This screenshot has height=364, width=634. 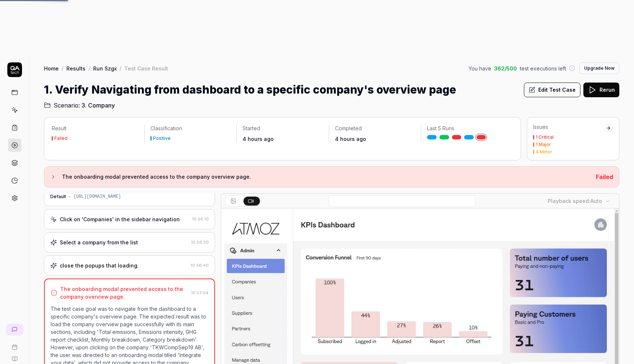 I want to click on a: Edit Test Case, so click(x=552, y=90).